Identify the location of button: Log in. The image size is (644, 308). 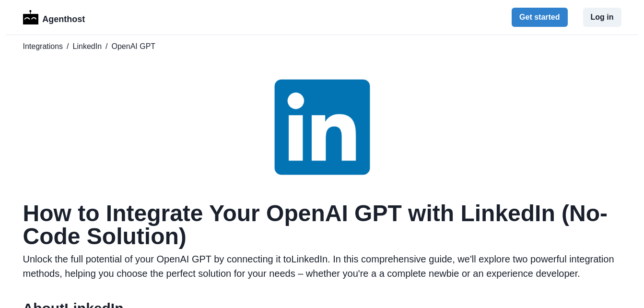
(602, 17).